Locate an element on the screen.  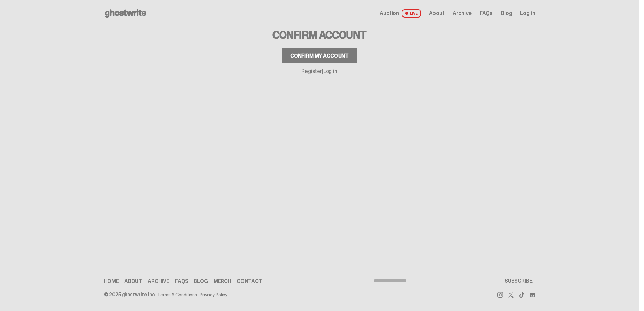
span: Log in is located at coordinates (527, 14).